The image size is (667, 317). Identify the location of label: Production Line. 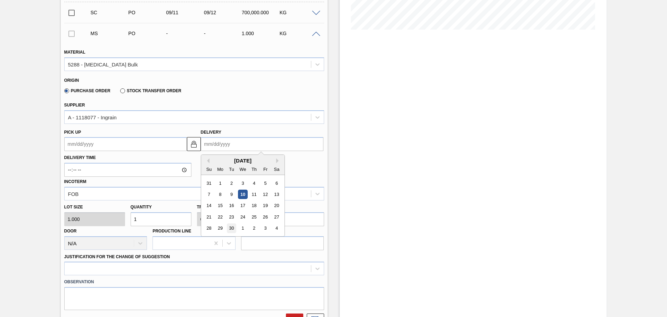
(172, 231).